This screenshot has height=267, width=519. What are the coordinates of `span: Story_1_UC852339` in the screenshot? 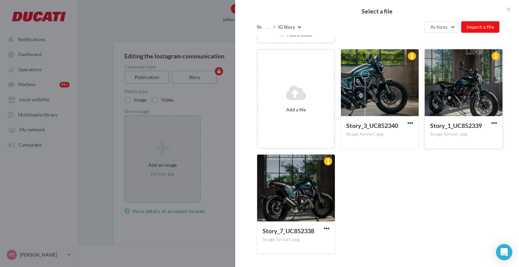 It's located at (456, 126).